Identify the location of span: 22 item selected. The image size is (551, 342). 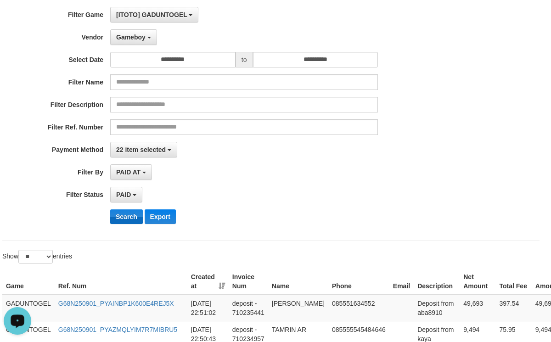
(141, 150).